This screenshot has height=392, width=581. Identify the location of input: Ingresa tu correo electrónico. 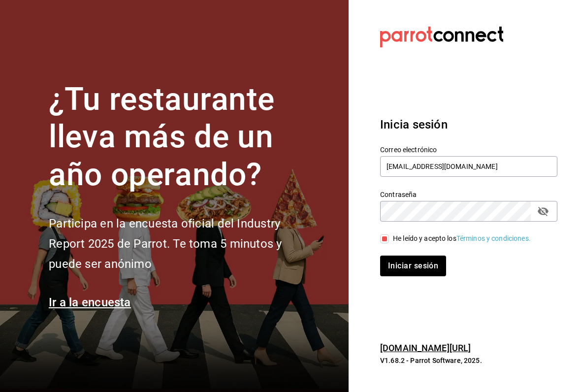
(468, 166).